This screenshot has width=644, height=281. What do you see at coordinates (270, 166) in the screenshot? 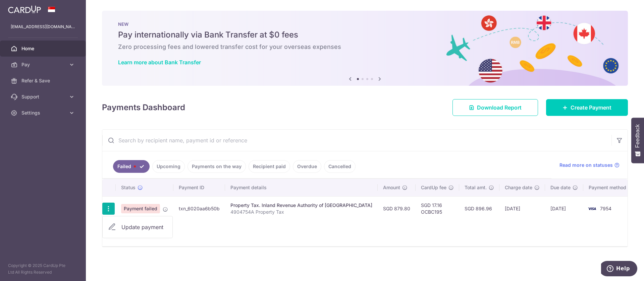
I see `a: Recipient paid` at bounding box center [270, 166].